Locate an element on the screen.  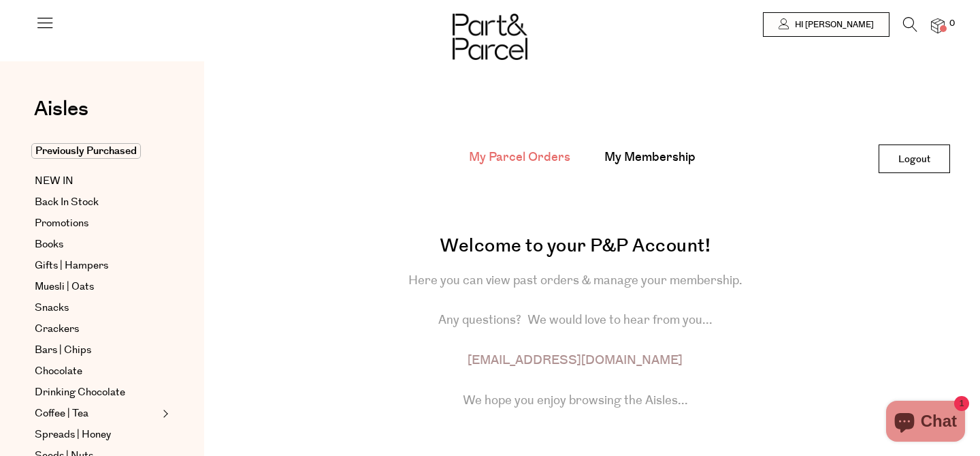
span: Coffee | Tea is located at coordinates (61, 413).